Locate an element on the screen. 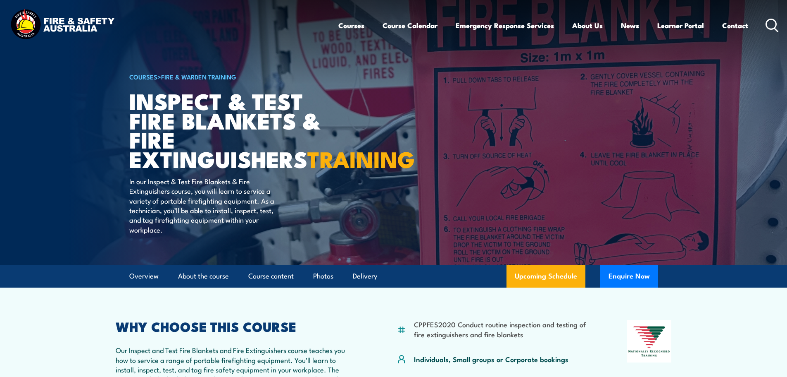  strong: TRAINING is located at coordinates (361, 158).